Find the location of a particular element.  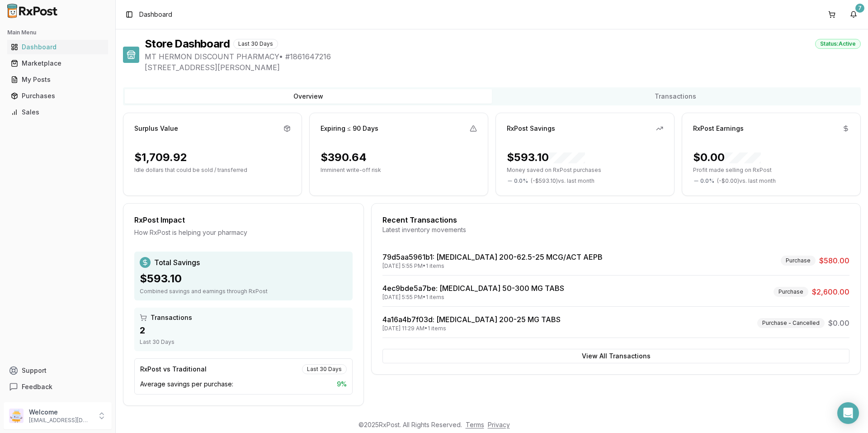

span: Feedback is located at coordinates (37, 386).